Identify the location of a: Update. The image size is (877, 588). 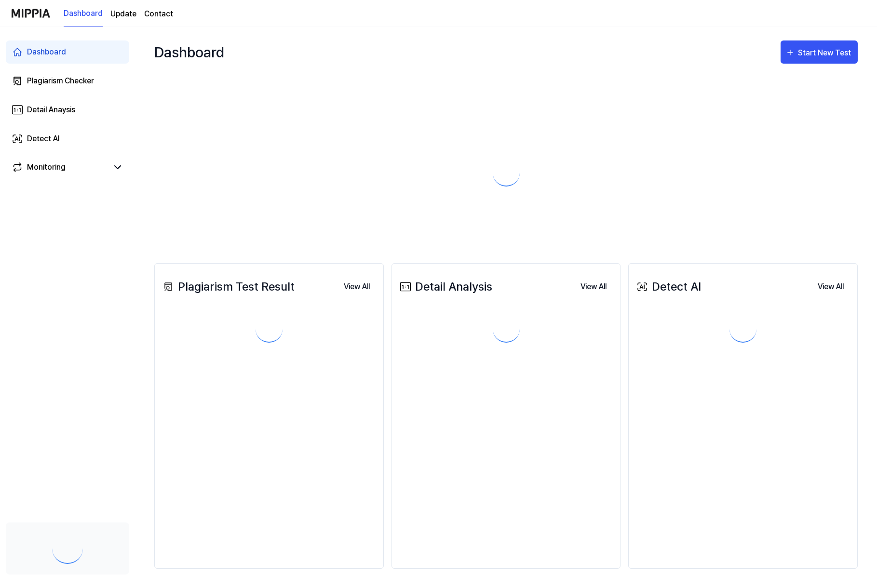
(123, 14).